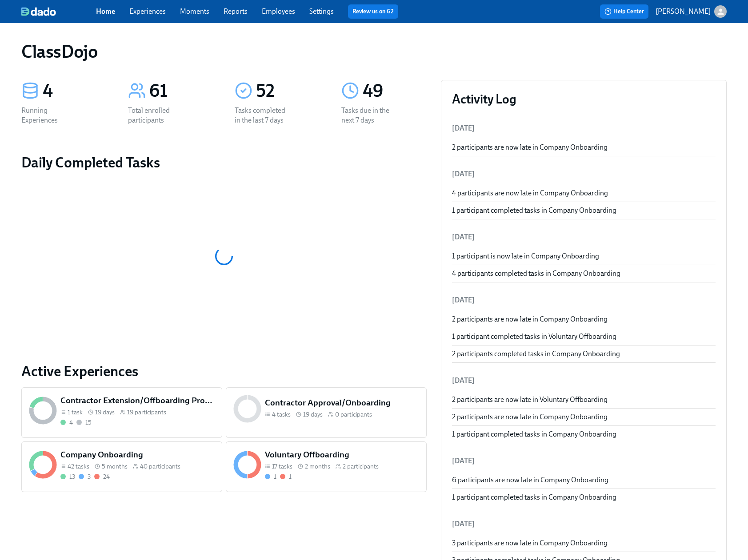  I want to click on h5: Voluntary Offboarding, so click(342, 455).